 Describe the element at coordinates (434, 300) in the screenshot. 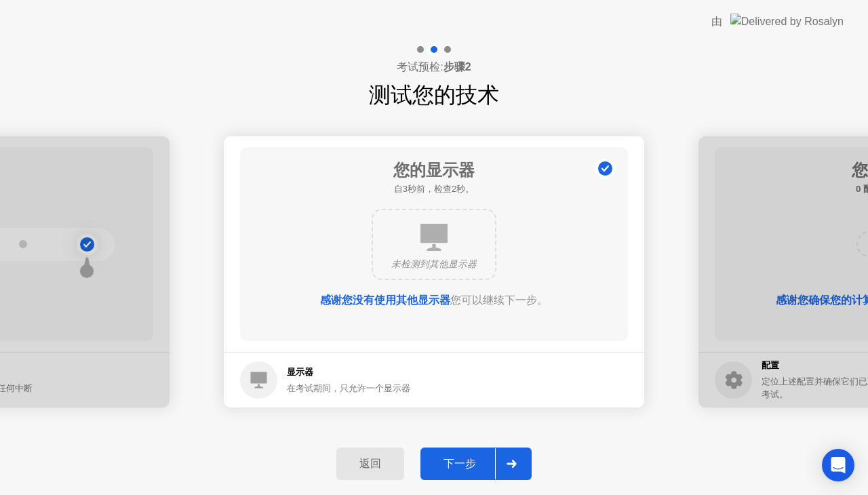

I see `div: 您可以继续下一步。` at that location.